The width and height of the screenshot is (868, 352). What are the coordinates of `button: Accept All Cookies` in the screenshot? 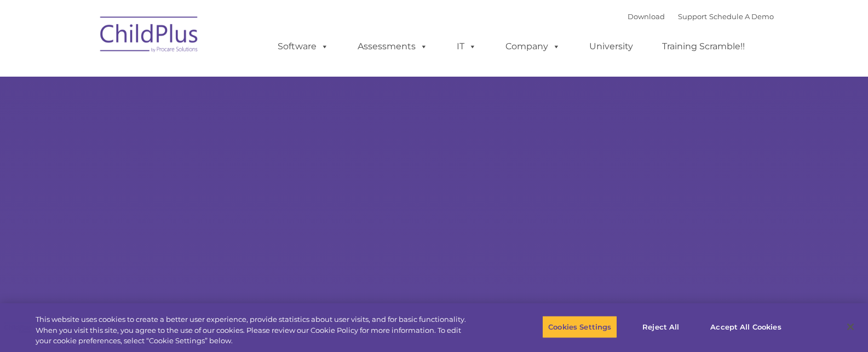 It's located at (745, 326).